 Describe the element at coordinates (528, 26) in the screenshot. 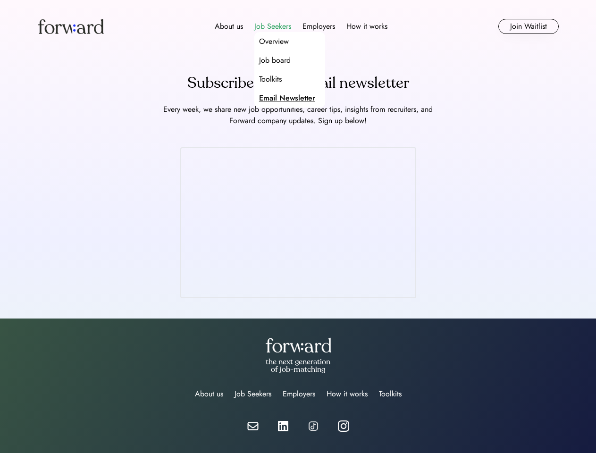

I see `button: Join Waitlist` at that location.